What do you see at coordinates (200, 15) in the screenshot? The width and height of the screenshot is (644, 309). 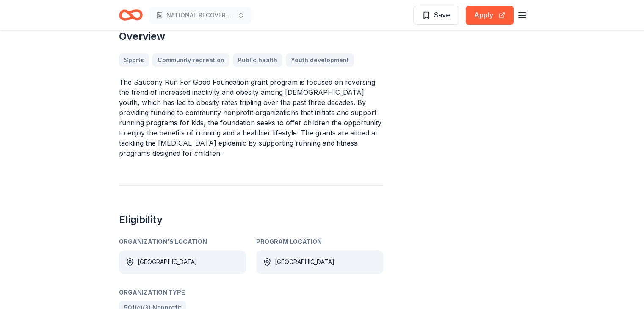 I see `button: NATIONAL RECOVERY MONTH BUBBLE BLAST` at bounding box center [200, 15].